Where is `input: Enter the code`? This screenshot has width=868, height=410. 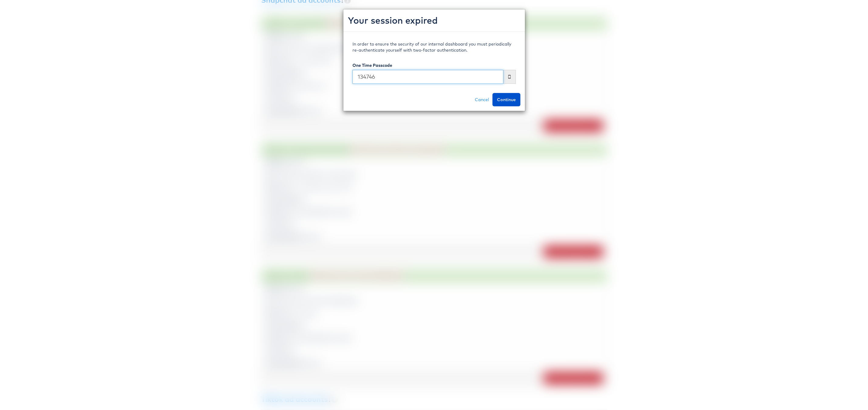 input: Enter the code is located at coordinates (428, 77).